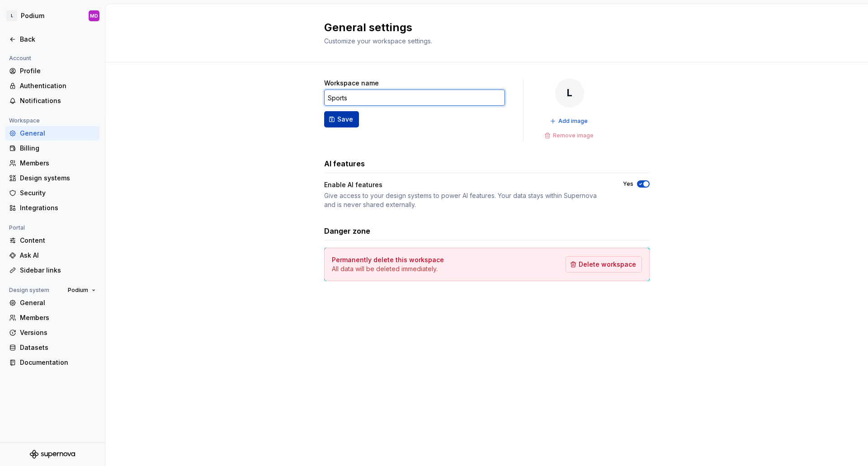  What do you see at coordinates (58, 332) in the screenshot?
I see `div: Versions` at bounding box center [58, 332].